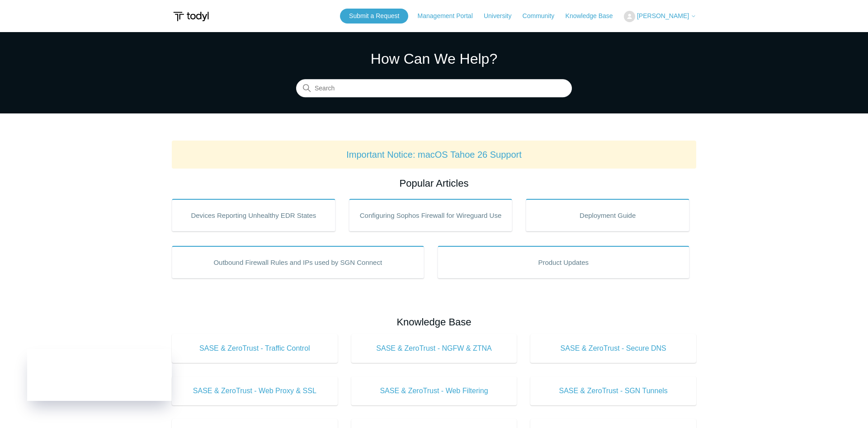  Describe the element at coordinates (191, 16) in the screenshot. I see `img: Todyl Support Center Help Center home page` at that location.